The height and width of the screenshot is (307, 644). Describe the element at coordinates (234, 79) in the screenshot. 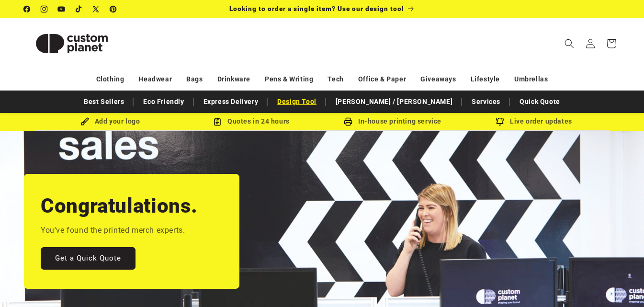

I see `a: Drinkware` at that location.